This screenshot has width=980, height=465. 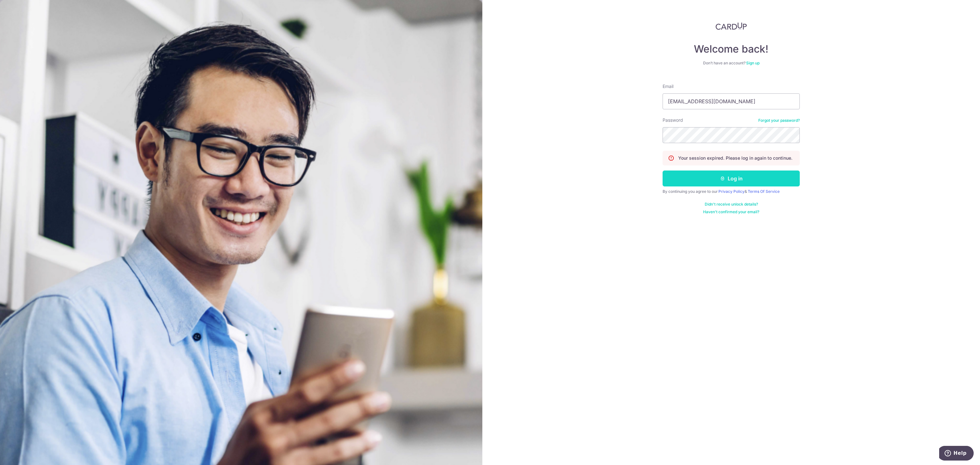 What do you see at coordinates (731, 212) in the screenshot?
I see `a: Haven't confirmed your email?` at bounding box center [731, 212].